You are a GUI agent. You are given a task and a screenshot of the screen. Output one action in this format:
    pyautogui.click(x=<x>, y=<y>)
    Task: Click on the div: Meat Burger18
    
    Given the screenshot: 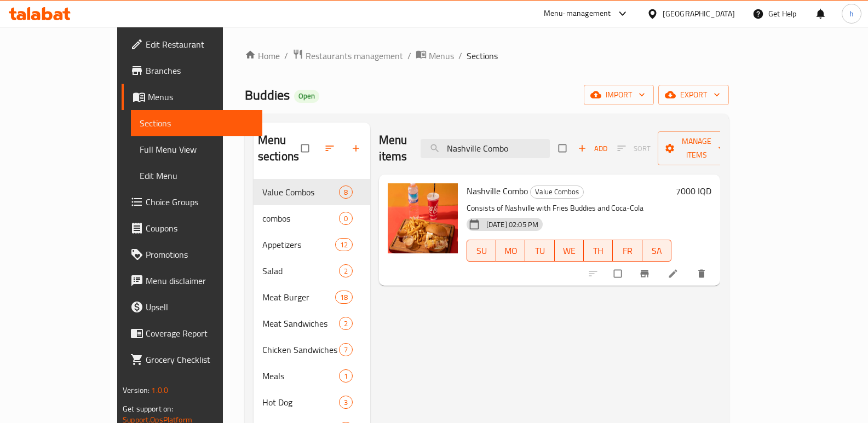 What is the action you would take?
    pyautogui.click(x=312, y=297)
    